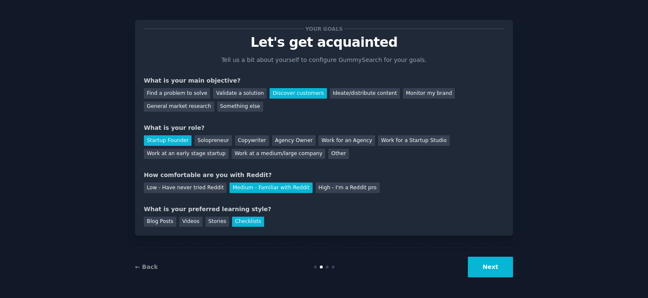 The image size is (648, 298). What do you see at coordinates (324, 81) in the screenshot?
I see `div: What is your main objective?` at bounding box center [324, 81].